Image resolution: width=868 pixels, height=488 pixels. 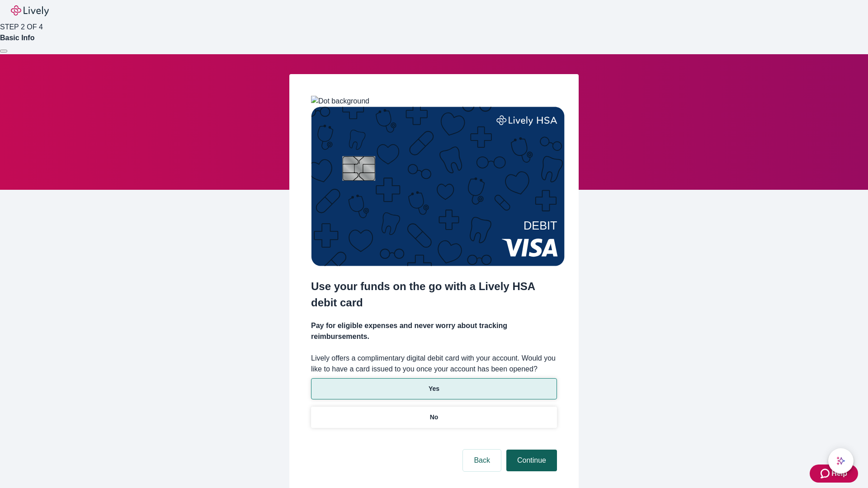 What do you see at coordinates (482, 461) in the screenshot?
I see `button: Back` at bounding box center [482, 461].